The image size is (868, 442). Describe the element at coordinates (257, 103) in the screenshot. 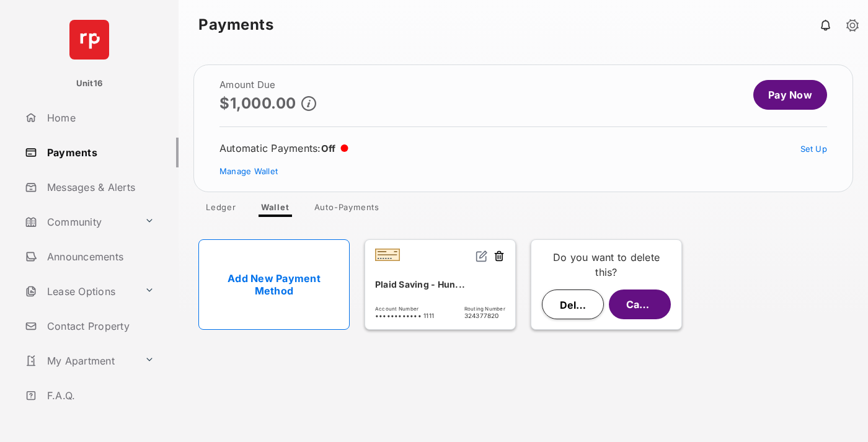

I see `p: $1,000.00` at that location.